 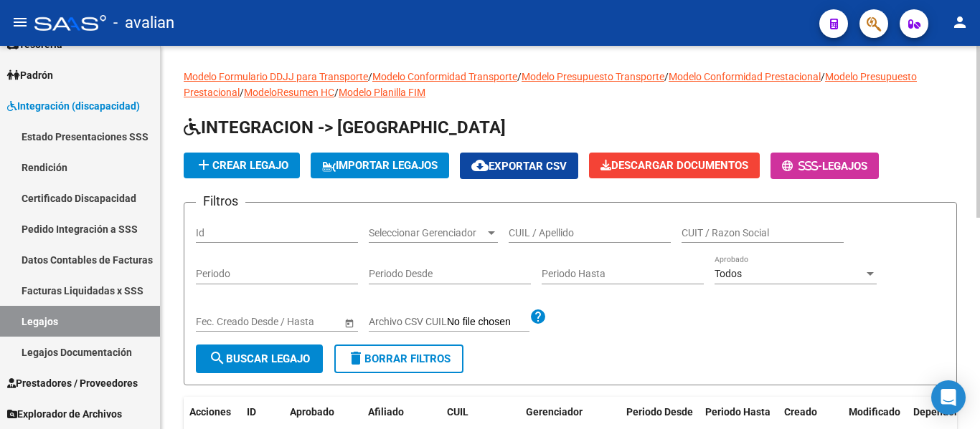 I want to click on mat-icon: person, so click(x=960, y=22).